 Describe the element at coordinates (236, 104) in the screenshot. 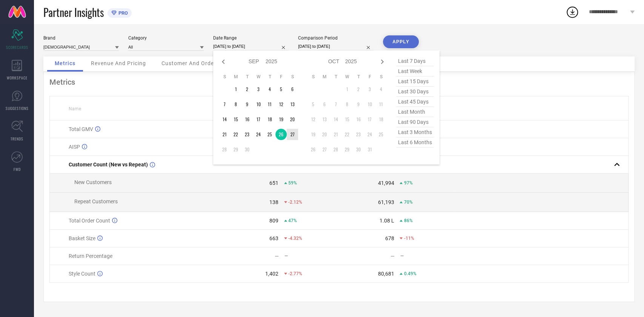

I see `td: Mon Sep 08 2025` at that location.